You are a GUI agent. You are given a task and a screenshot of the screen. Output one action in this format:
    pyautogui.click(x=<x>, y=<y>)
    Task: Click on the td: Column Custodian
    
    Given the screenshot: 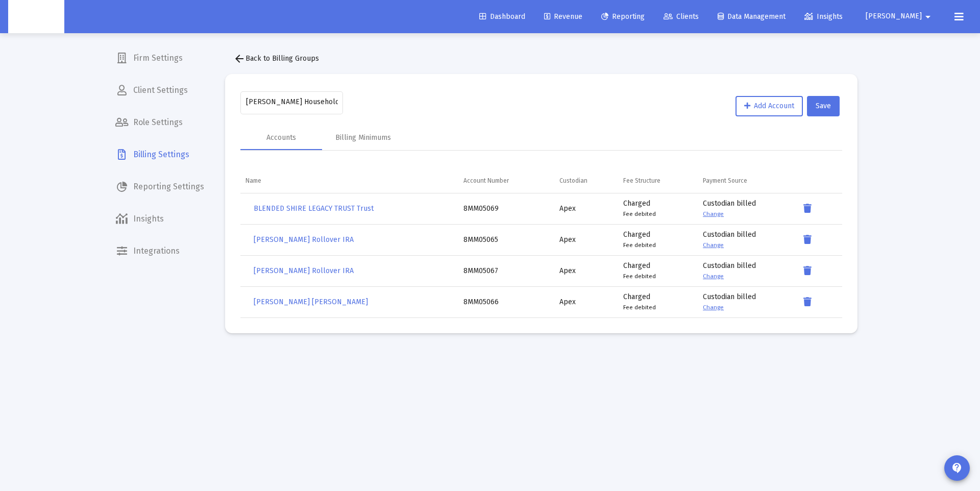 What is the action you would take?
    pyautogui.click(x=586, y=181)
    